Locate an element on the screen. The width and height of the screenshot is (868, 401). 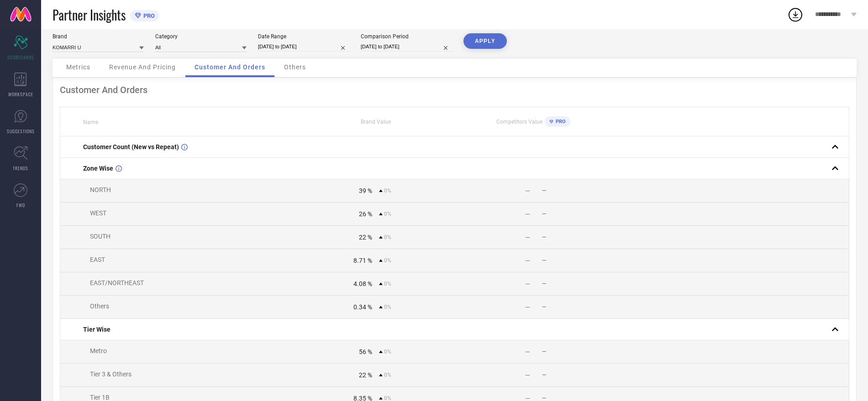
span: WORKSPACE is located at coordinates (21, 94).